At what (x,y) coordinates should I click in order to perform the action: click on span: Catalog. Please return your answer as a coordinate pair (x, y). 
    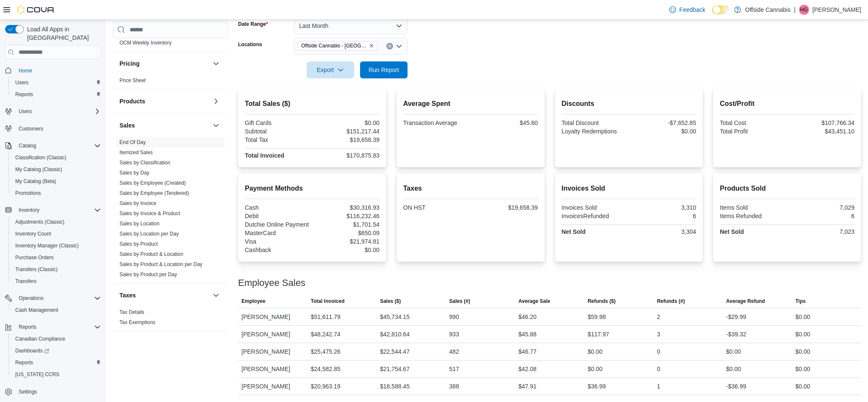
    Looking at the image, I should click on (27, 146).